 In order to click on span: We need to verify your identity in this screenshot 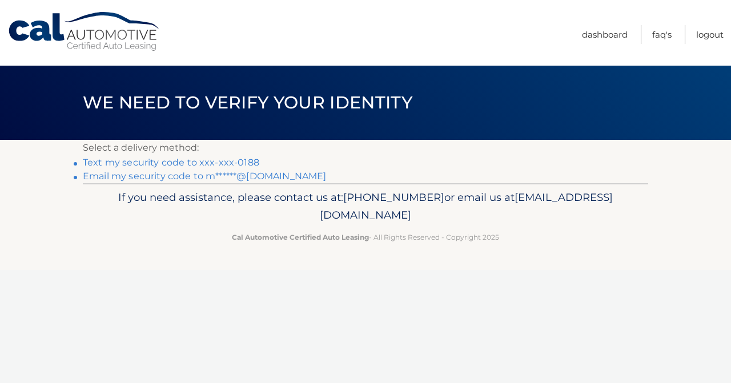, I will do `click(247, 102)`.